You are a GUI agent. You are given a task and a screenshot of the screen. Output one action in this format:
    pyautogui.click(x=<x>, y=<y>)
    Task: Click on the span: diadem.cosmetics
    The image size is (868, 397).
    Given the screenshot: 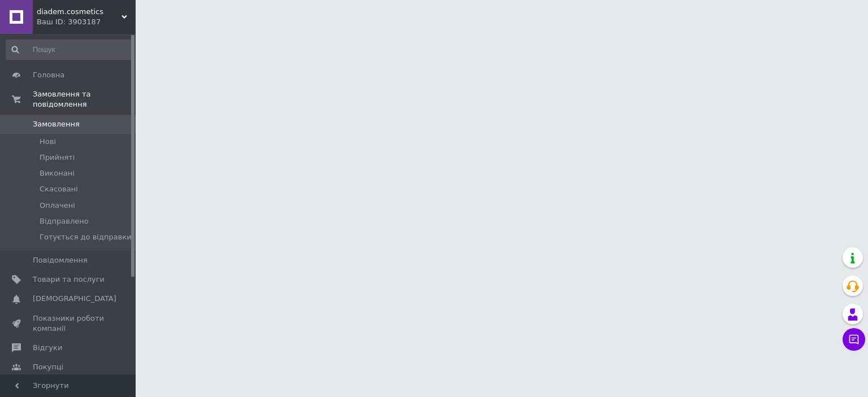 What is the action you would take?
    pyautogui.click(x=79, y=12)
    